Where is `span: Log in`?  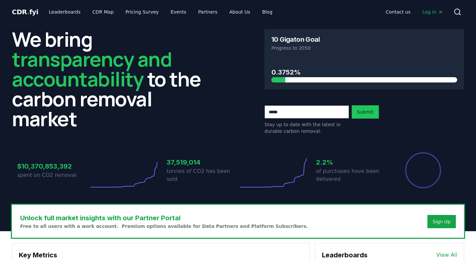 span: Log in is located at coordinates (433, 12).